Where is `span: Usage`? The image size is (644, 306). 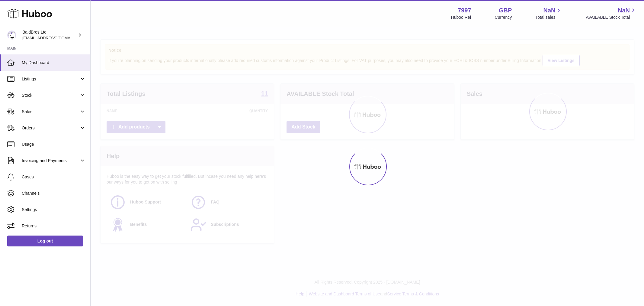 span: Usage is located at coordinates (54, 144).